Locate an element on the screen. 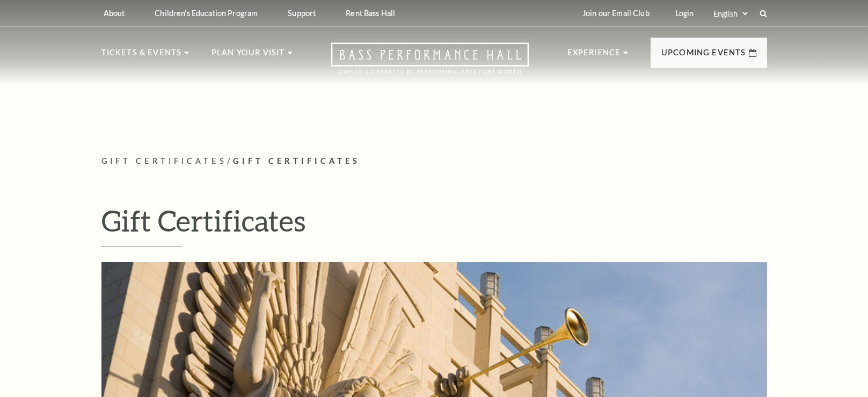 The image size is (868, 397). p: Plan Your Visit is located at coordinates (248, 56).